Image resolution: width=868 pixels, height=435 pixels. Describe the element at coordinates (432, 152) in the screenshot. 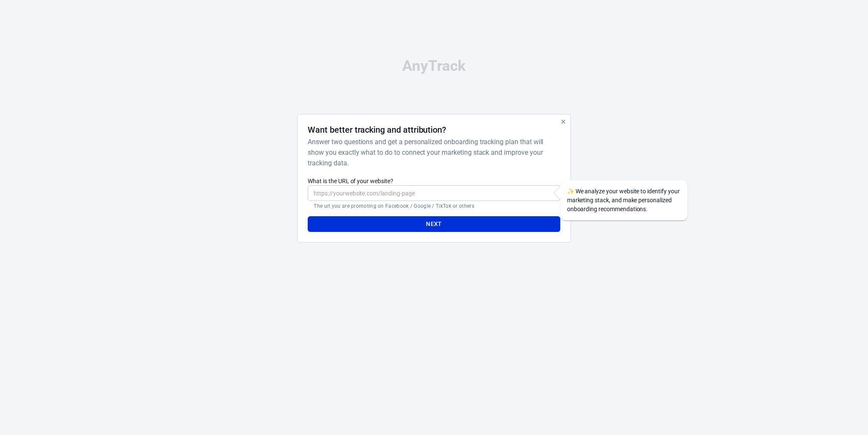

I see `h6: Answer two questions and get a personalized onboarding tracking plan that will show you exactly w...` at that location.